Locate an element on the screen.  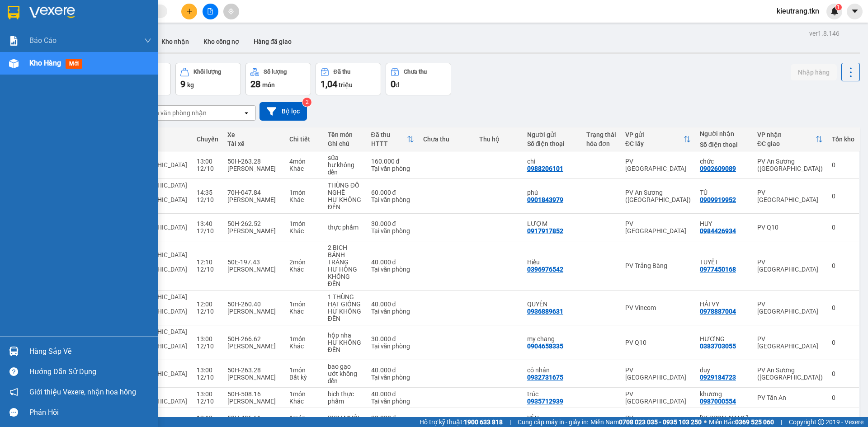
div: Người gửi is located at coordinates (552, 135).